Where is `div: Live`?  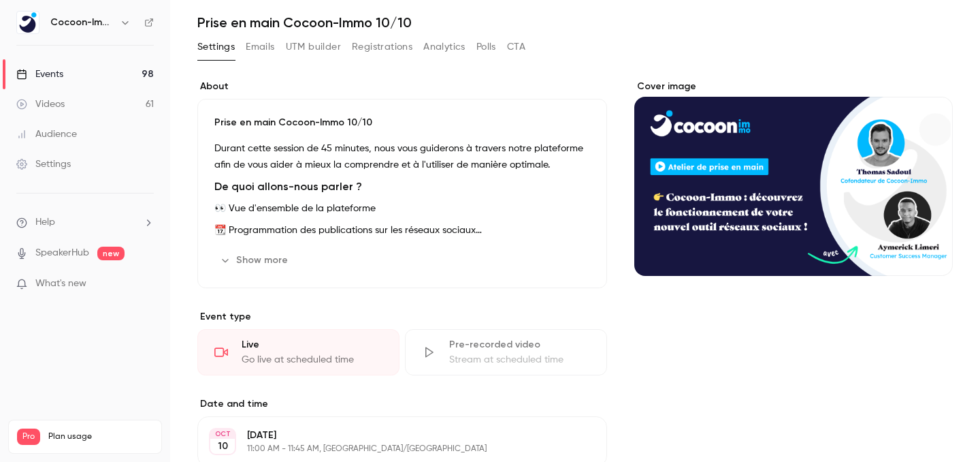
div: Live is located at coordinates (312, 344).